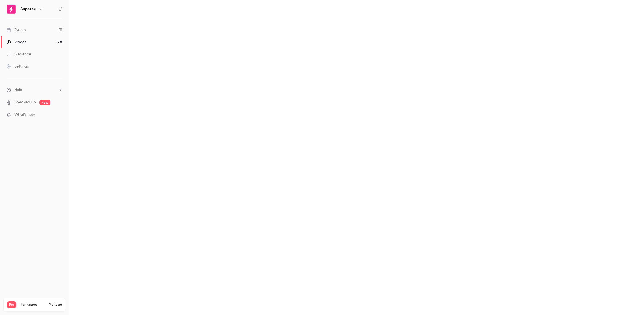  Describe the element at coordinates (17, 66) in the screenshot. I see `div: Settings` at that location.